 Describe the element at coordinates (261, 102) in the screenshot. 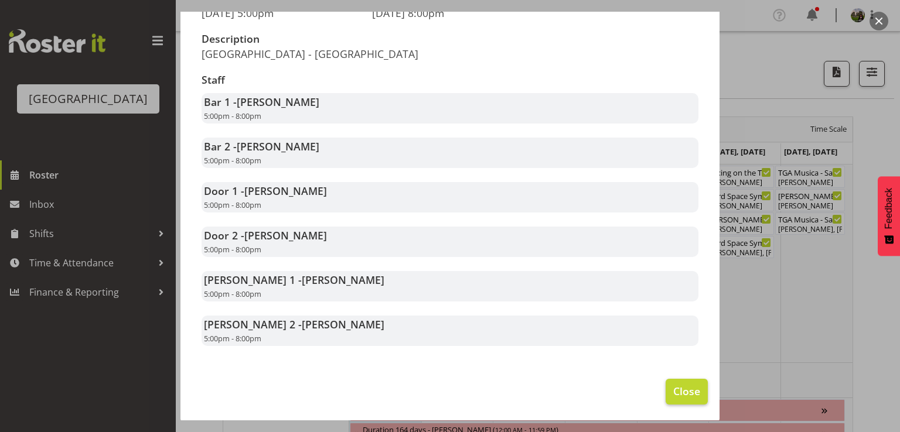

I see `strong: Bar 1 -` at that location.